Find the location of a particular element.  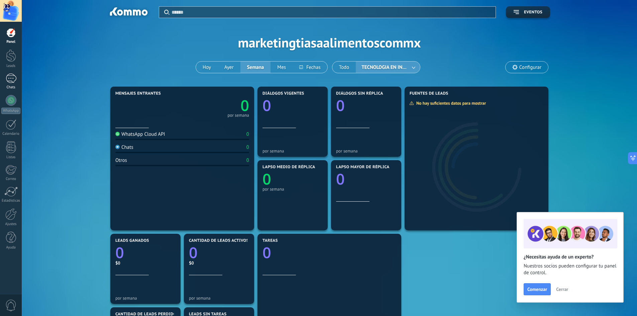

button: Hoy is located at coordinates (207, 67).